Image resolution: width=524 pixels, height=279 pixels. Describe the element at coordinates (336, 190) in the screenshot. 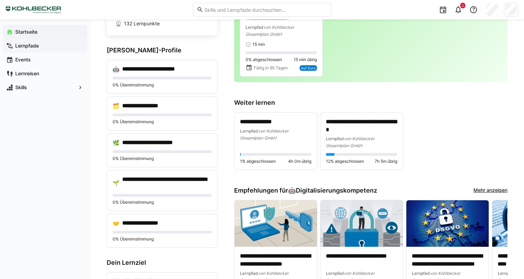

I see `span: Digitalisierungskompetenz` at that location.